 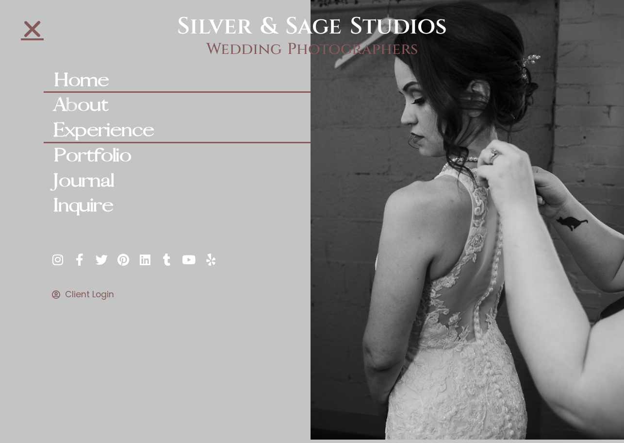 I want to click on a: Portfolio, so click(x=177, y=156).